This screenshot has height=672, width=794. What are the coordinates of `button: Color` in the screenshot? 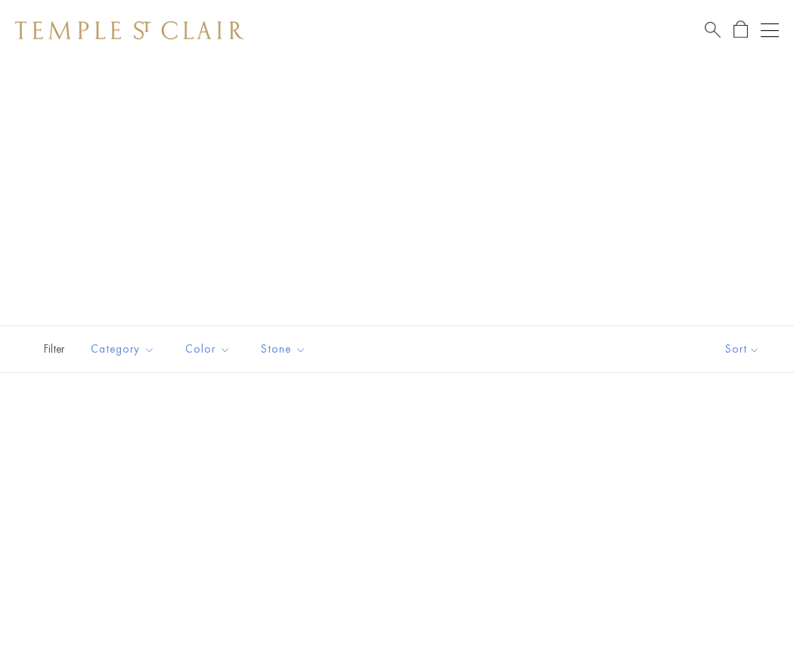 It's located at (208, 349).